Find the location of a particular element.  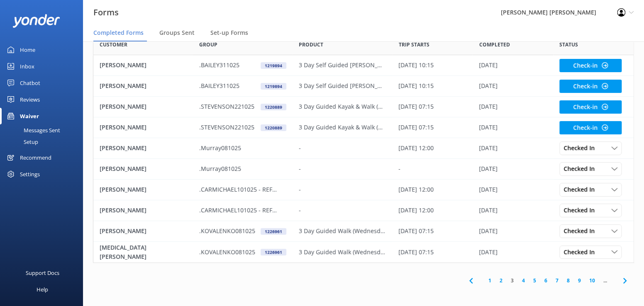

div: Recommend is located at coordinates (36, 158).